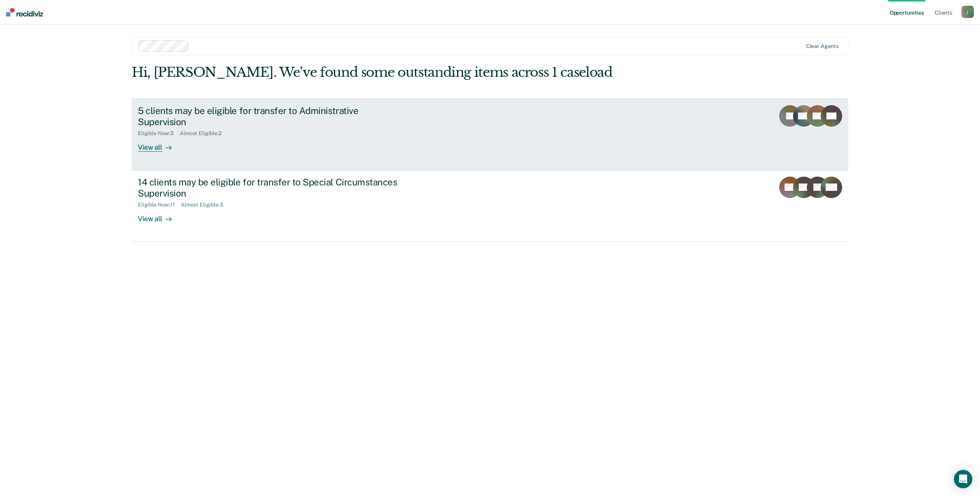 This screenshot has height=496, width=980. I want to click on div: 5 clients may be eligible for transfer to Administrative Supervision, so click(273, 117).